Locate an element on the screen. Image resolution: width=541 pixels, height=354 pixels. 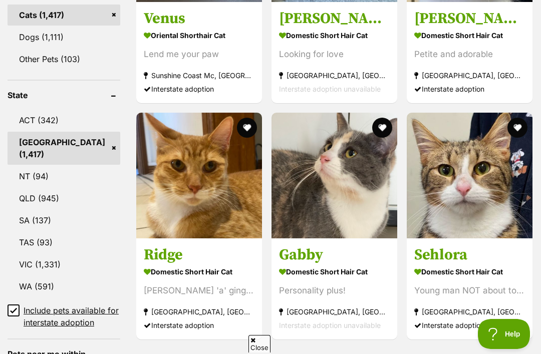
a: NT (94) is located at coordinates (64, 176).